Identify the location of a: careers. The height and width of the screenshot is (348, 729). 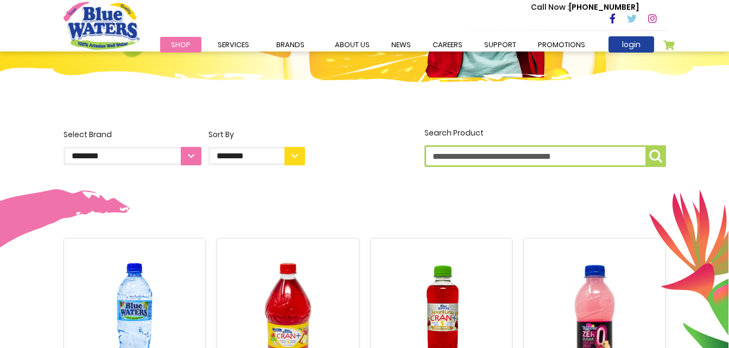
(447, 44).